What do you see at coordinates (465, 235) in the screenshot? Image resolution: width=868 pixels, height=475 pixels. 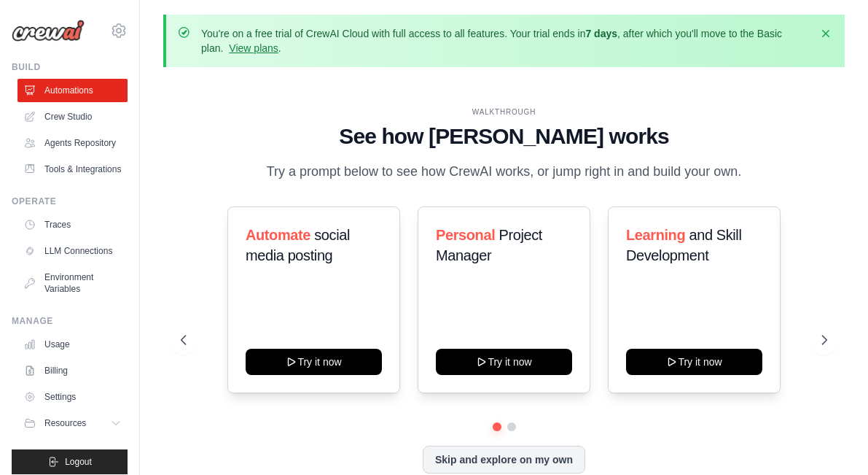 I see `span: Personal` at bounding box center [465, 235].